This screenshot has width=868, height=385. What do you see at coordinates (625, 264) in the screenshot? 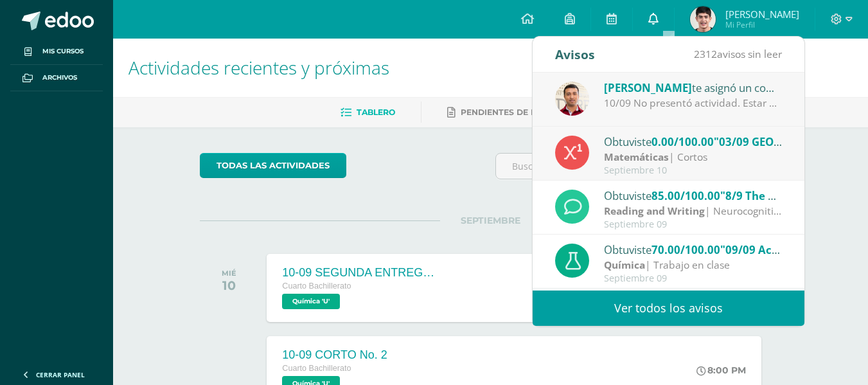
I see `strong: Química` at bounding box center [625, 264].